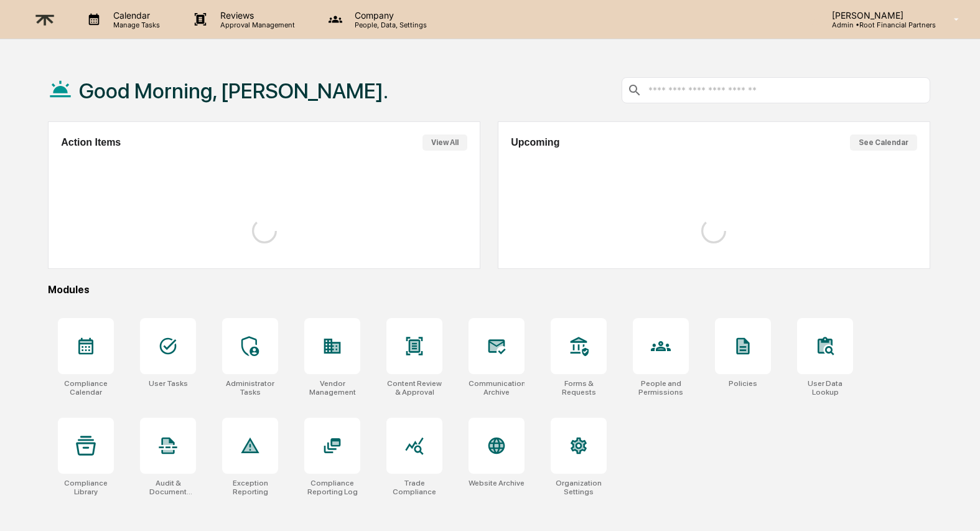 Image resolution: width=980 pixels, height=531 pixels. What do you see at coordinates (134, 25) in the screenshot?
I see `p: Manage Tasks` at bounding box center [134, 25].